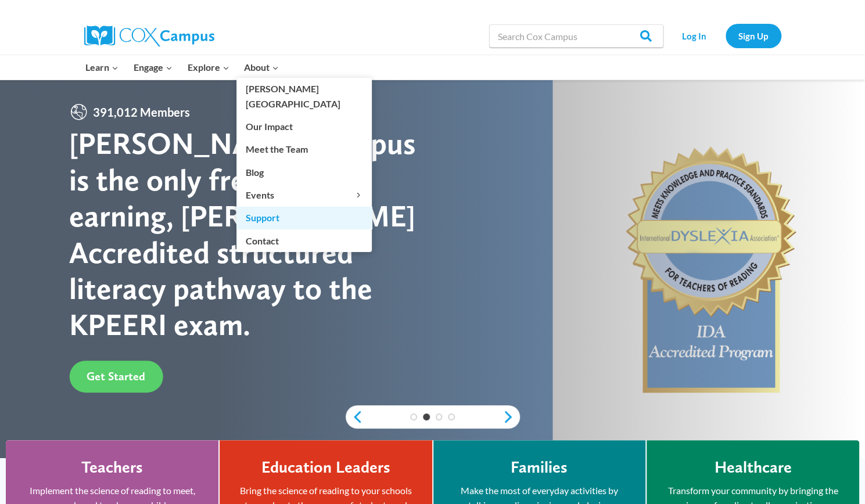  What do you see at coordinates (262, 68) in the screenshot?
I see `button: Child menu of About` at bounding box center [262, 68].